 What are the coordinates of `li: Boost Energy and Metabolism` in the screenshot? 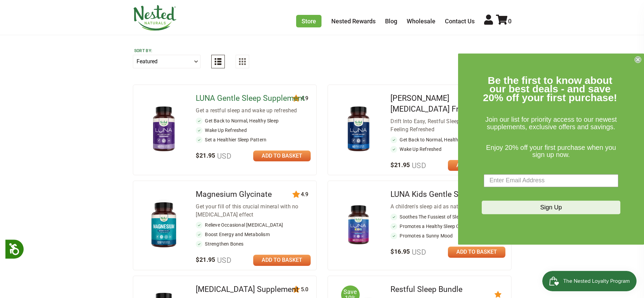 It's located at (253, 234).